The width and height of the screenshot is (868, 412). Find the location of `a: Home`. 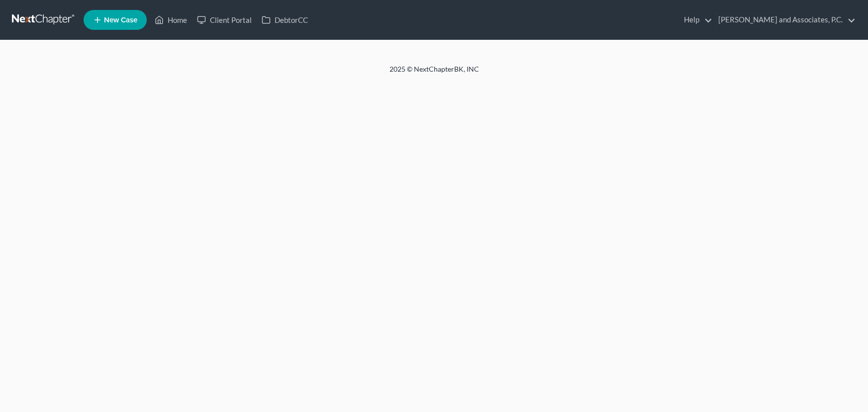

a: Home is located at coordinates (171, 20).